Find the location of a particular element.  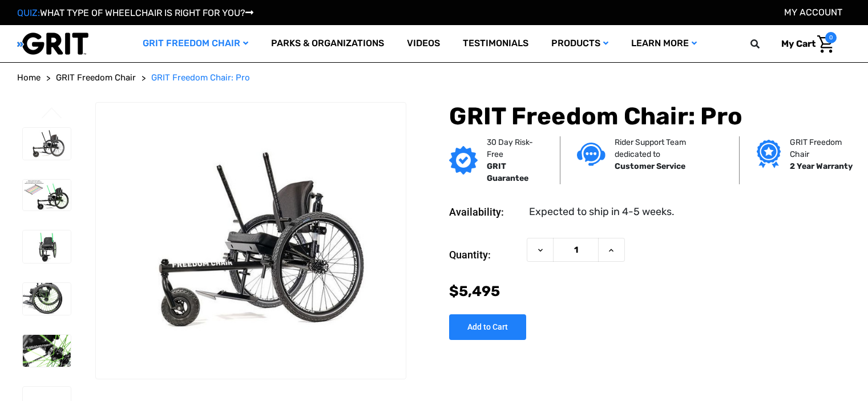

h1: GRIT Freedom Chair: Pro is located at coordinates (650, 117).